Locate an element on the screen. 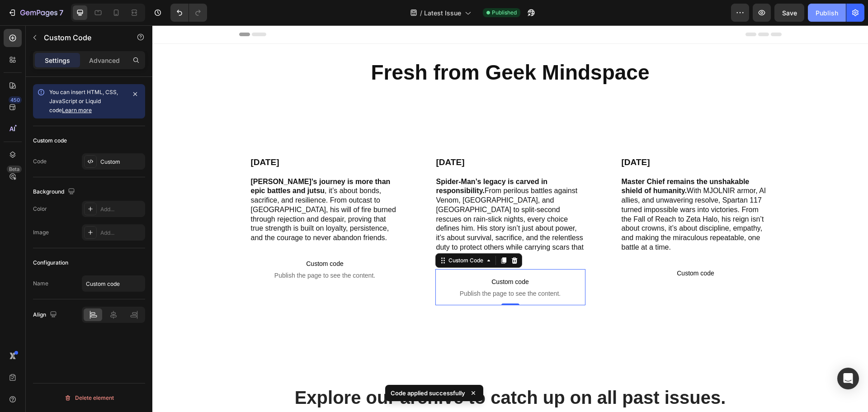 The image size is (868, 412). div: Name is located at coordinates (41, 284).